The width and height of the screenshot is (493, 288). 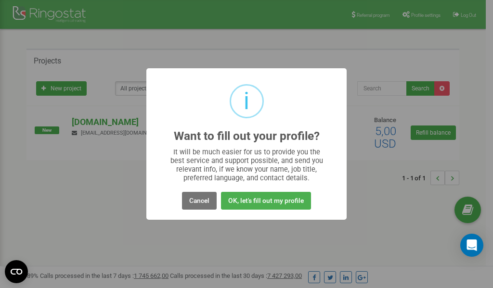 I want to click on div: It will be much easier for us to provide you the best service and support possible, and send you ..., so click(x=246, y=165).